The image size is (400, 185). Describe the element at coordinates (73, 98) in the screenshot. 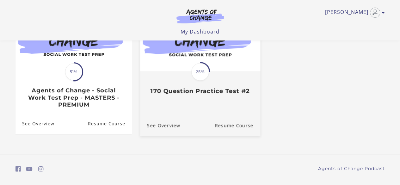

I see `h3: Agents of Change - Social Work Test Prep - MASTERS - PREMIUM` at that location.